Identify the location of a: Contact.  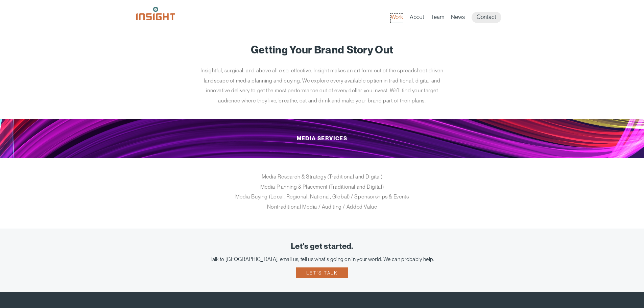
(486, 17).